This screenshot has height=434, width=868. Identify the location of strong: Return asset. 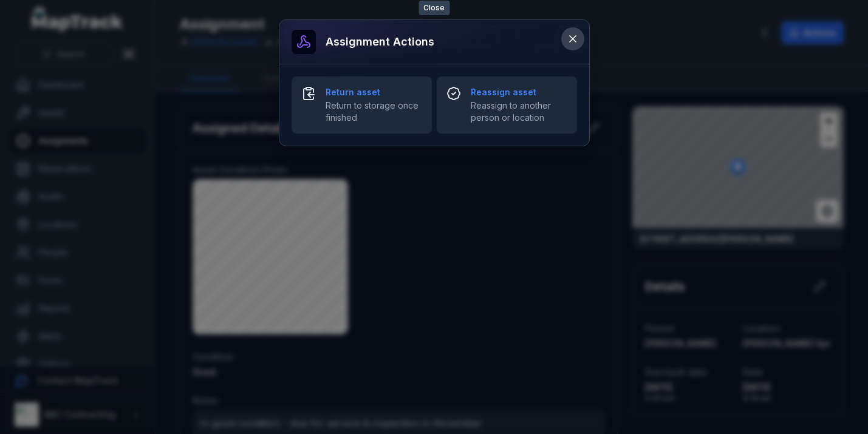
(374, 93).